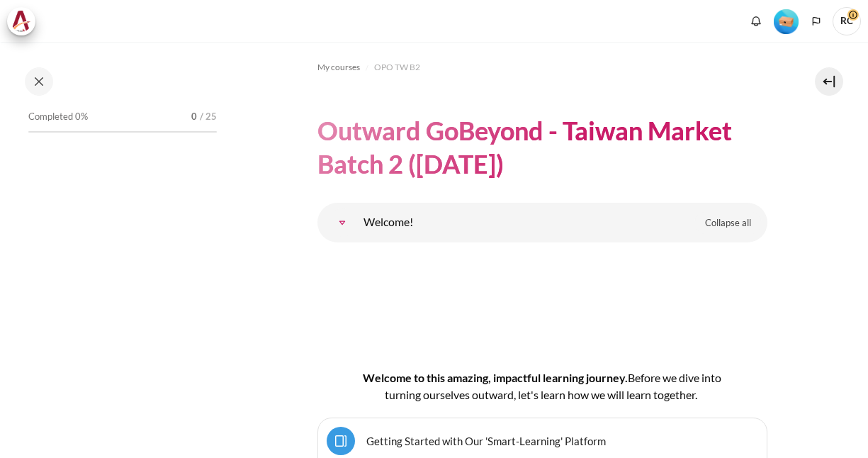  I want to click on a: Getting Started with Our 'Smart-Learning' Platform, so click(486, 441).